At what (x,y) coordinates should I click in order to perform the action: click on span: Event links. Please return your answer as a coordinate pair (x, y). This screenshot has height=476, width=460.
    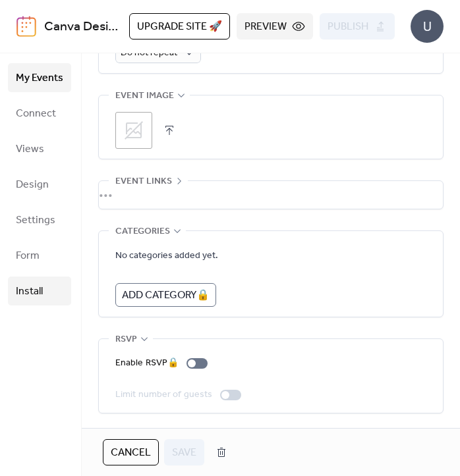
    Looking at the image, I should click on (144, 182).